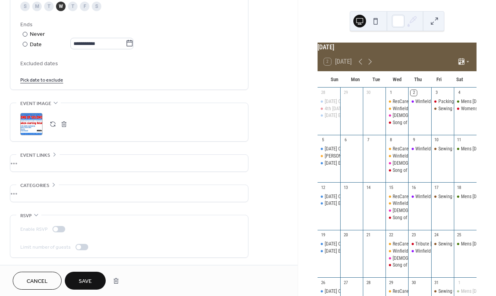  I want to click on div: Packing of Lunches, so click(443, 101).